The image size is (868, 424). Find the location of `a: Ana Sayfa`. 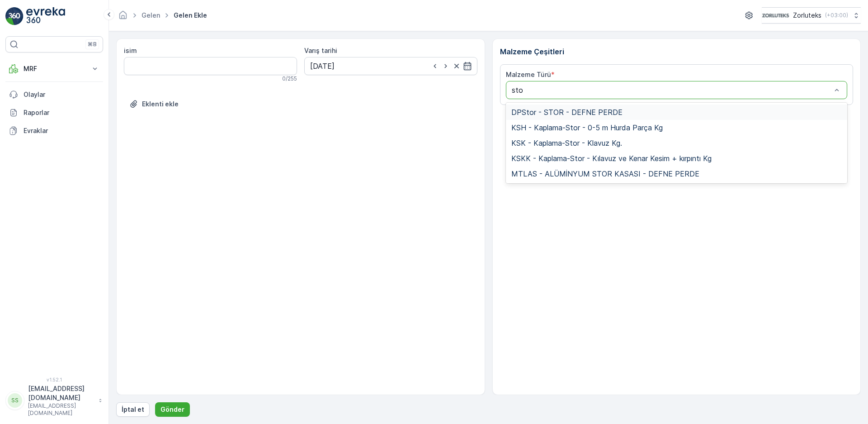

a: Ana Sayfa is located at coordinates (123, 17).